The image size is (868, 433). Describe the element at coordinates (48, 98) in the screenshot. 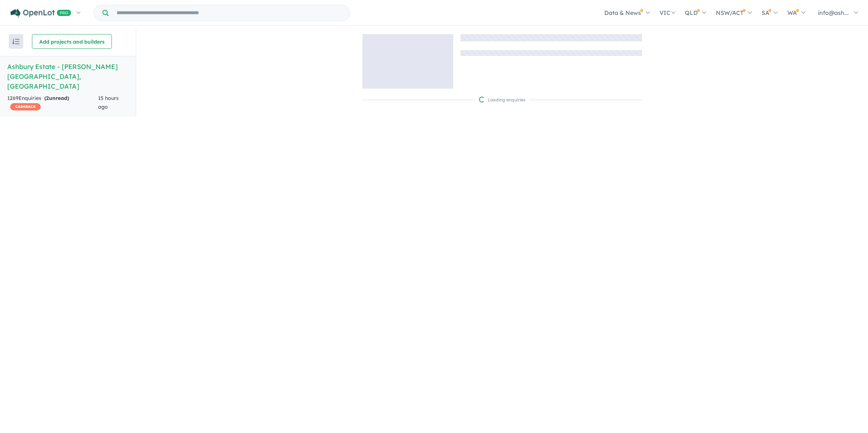

I see `span: 2` at that location.